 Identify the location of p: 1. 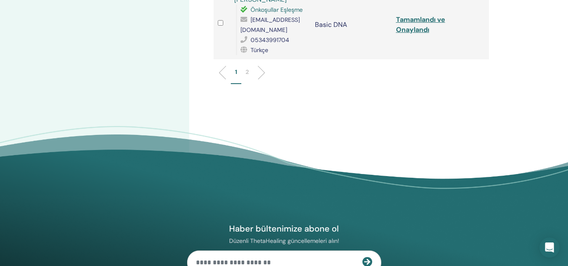
(236, 72).